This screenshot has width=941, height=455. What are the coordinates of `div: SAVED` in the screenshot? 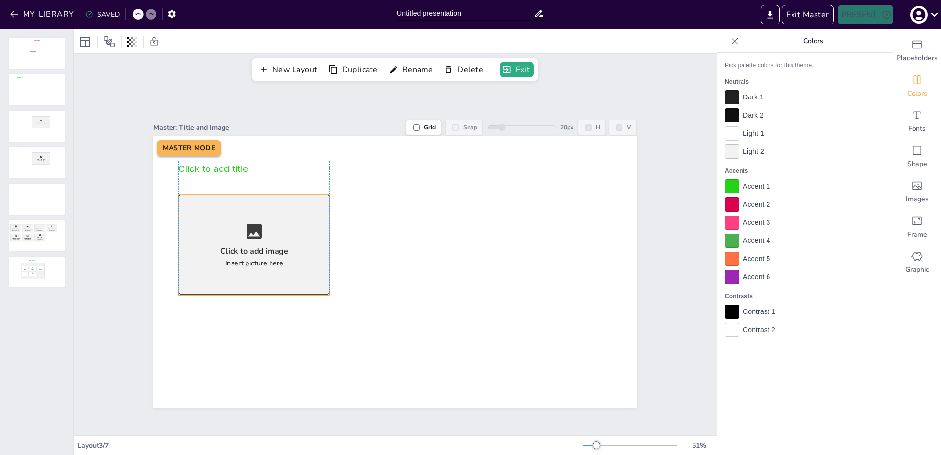 It's located at (102, 14).